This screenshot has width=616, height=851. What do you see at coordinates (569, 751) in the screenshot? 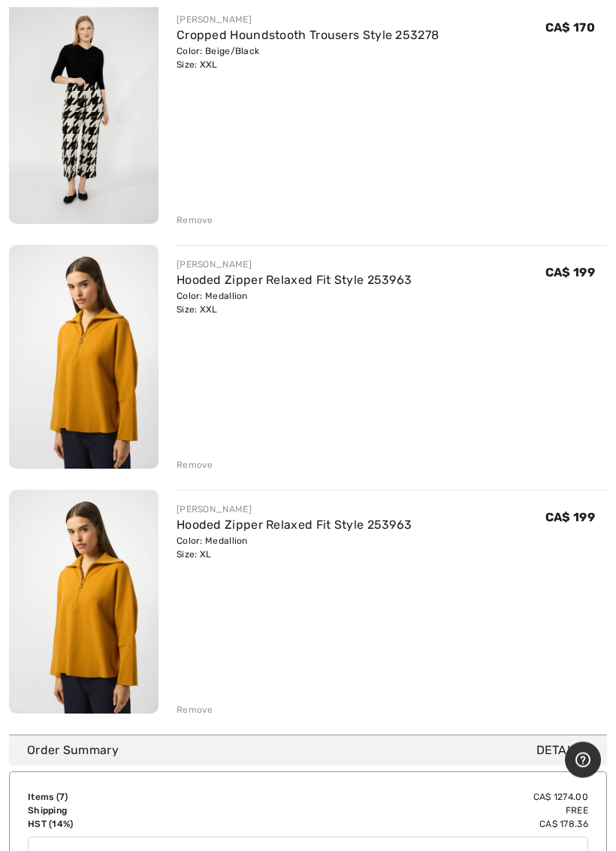
I see `span: Details` at bounding box center [569, 751].